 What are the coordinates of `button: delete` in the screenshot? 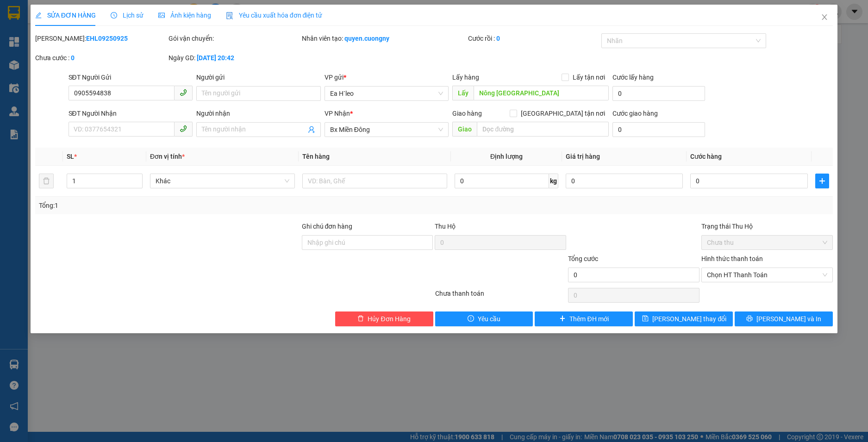 It's located at (46, 181).